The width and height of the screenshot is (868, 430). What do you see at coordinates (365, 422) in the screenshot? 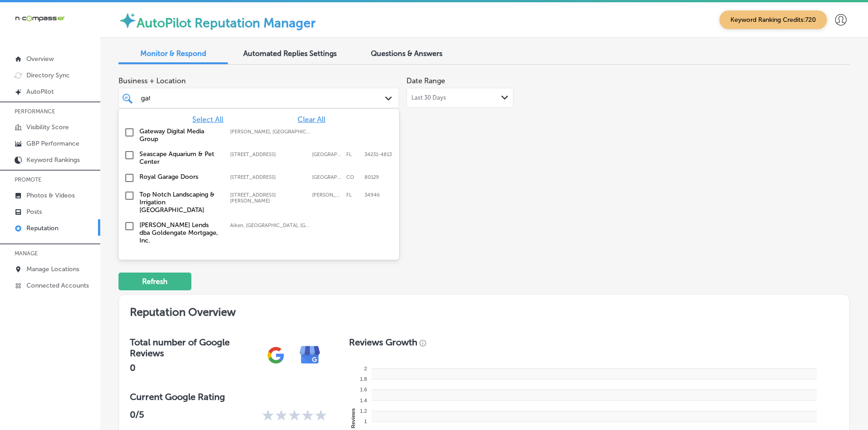
I see `tspan: 1` at bounding box center [365, 422].